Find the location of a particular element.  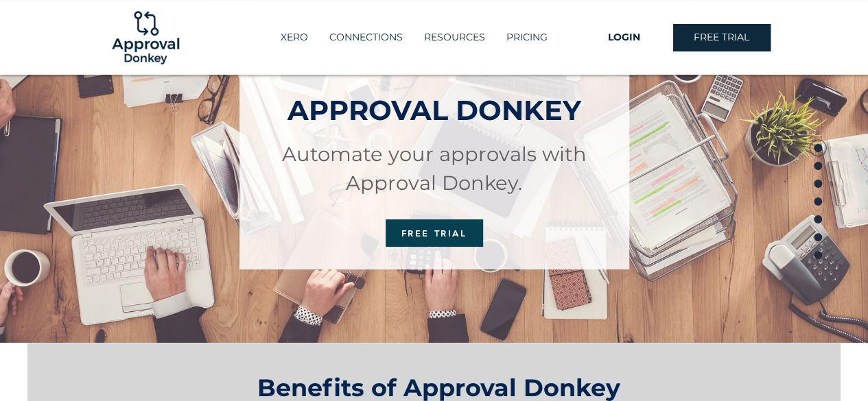

span: APPROVAL DONKEY is located at coordinates (434, 110).